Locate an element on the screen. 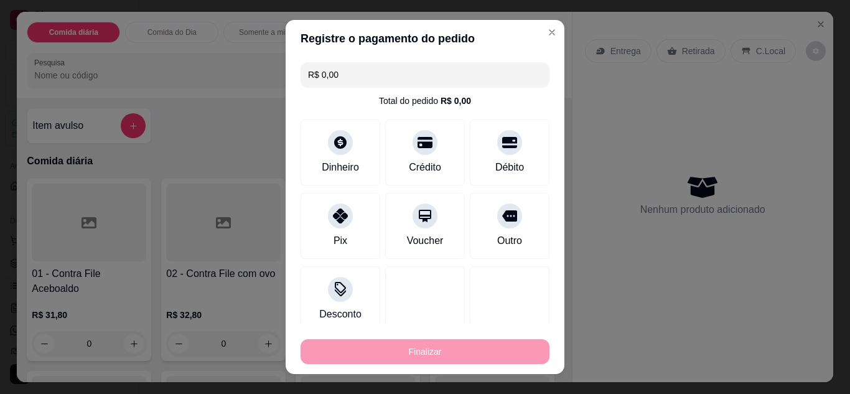 The height and width of the screenshot is (394, 850). div: Débito is located at coordinates (510, 167).